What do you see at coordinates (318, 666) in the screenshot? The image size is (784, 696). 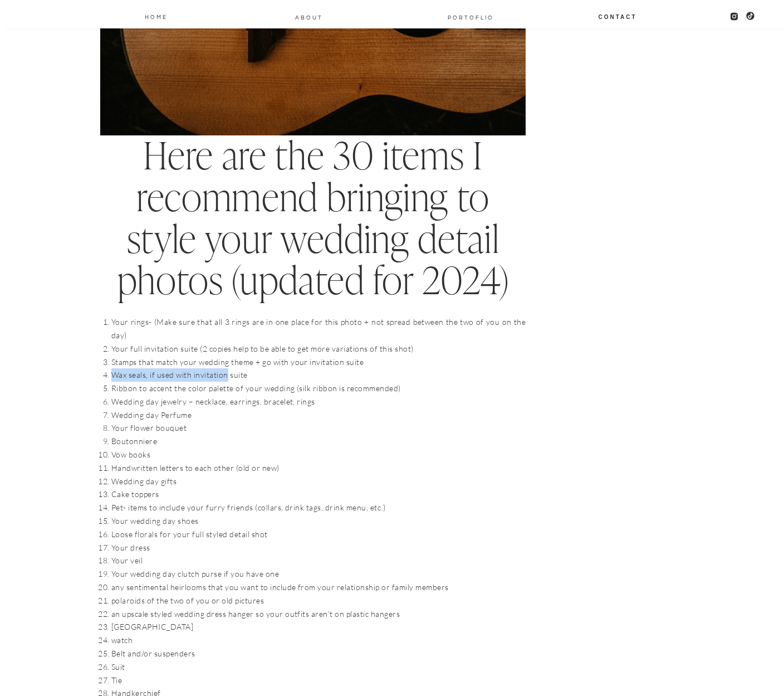 I see `li: Suit` at bounding box center [318, 666].